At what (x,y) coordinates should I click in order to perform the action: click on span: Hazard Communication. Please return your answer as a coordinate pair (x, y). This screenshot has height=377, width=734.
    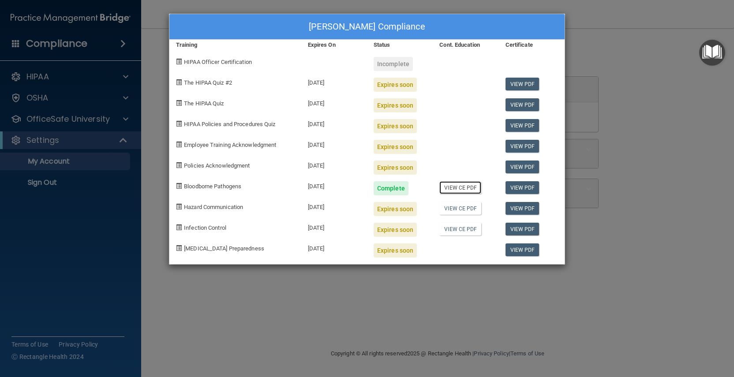
    Looking at the image, I should click on (213, 207).